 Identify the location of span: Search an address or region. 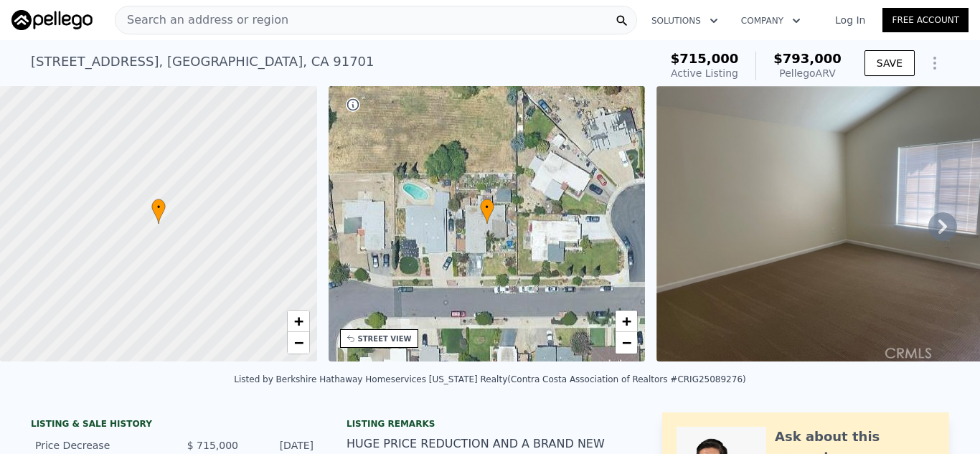
(202, 20).